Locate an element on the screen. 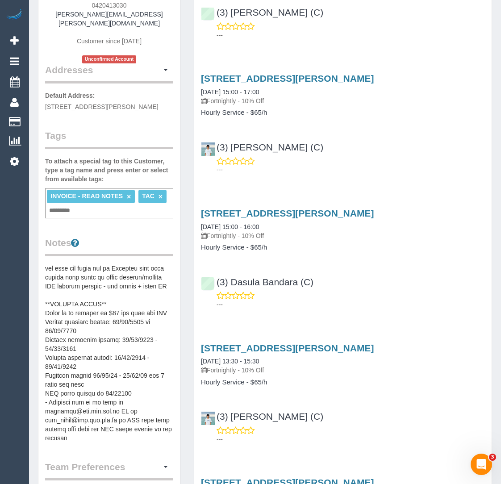 This screenshot has height=484, width=501. pre: 85/92/79 - lorem ipsu Dolorsit amet cons adi elitsed doe tempo - IN Utlab: 6781964799 86/60/4332 ... is located at coordinates (109, 353).